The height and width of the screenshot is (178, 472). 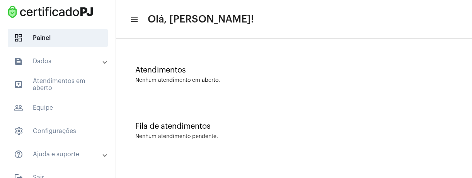 I want to click on img: fba4626d-73b5-6c3e-879c-9397d3eee438.png, so click(x=51, y=12).